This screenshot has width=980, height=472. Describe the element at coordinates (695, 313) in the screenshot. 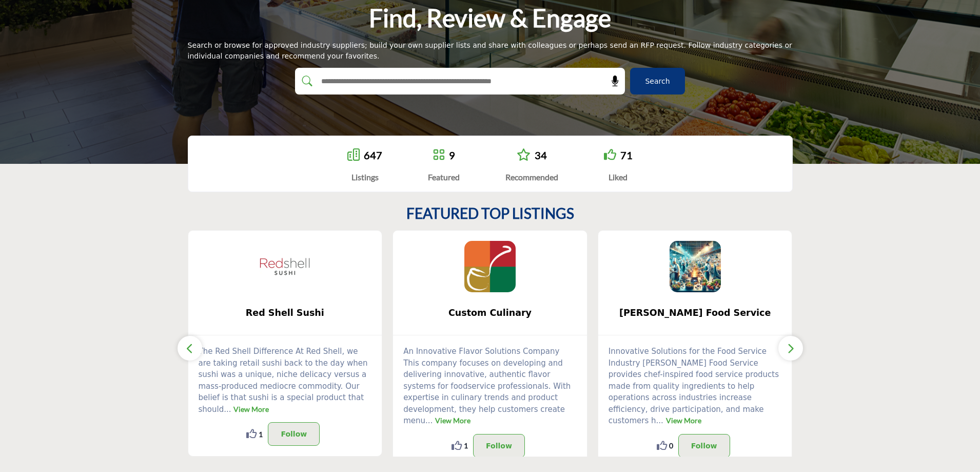

I see `b: Schwan's Food Service` at that location.